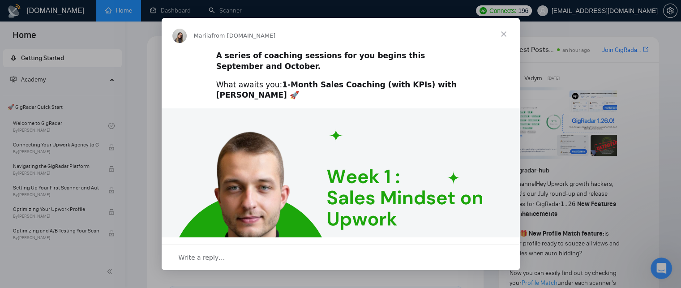  What do you see at coordinates (202, 258) in the screenshot?
I see `span: Write a reply…` at bounding box center [202, 258].